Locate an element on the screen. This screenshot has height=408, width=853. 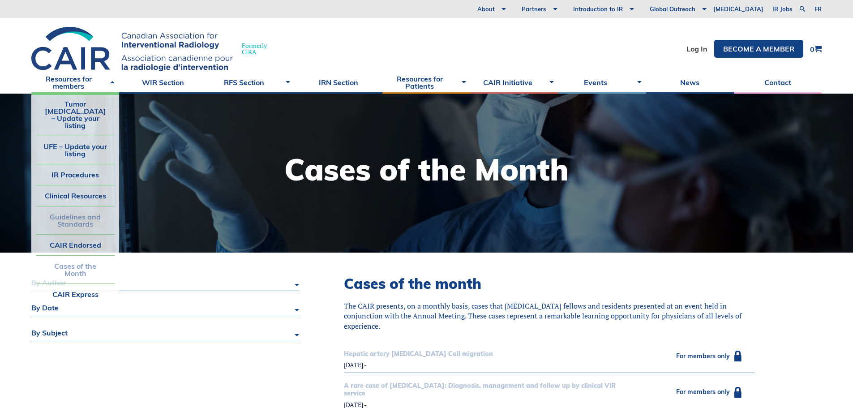
a: WIR Section is located at coordinates (163, 82).